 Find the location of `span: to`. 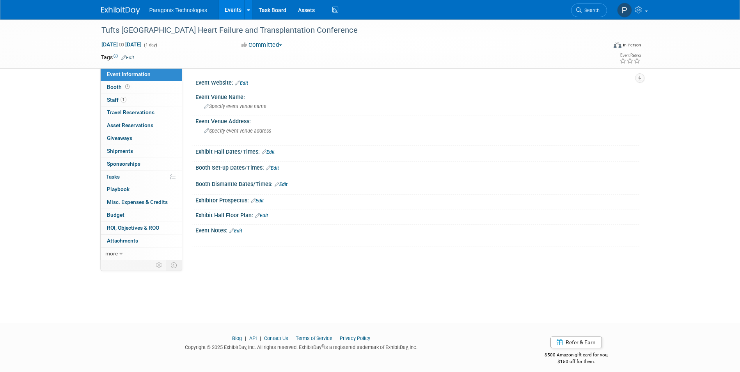

span: to is located at coordinates (121, 44).